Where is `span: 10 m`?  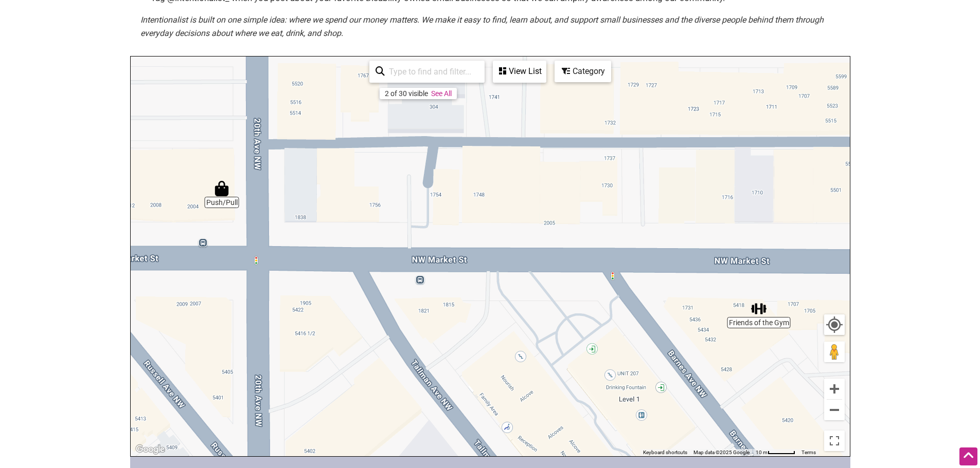
span: 10 m is located at coordinates (761, 452).